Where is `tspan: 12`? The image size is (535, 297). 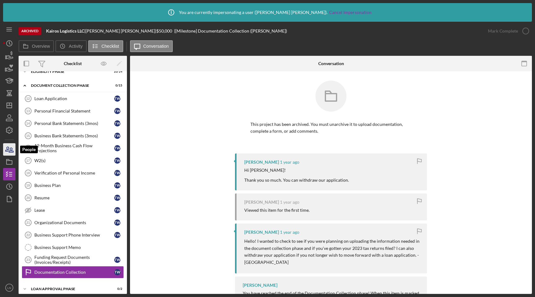
tspan: 12 is located at coordinates (28, 99).